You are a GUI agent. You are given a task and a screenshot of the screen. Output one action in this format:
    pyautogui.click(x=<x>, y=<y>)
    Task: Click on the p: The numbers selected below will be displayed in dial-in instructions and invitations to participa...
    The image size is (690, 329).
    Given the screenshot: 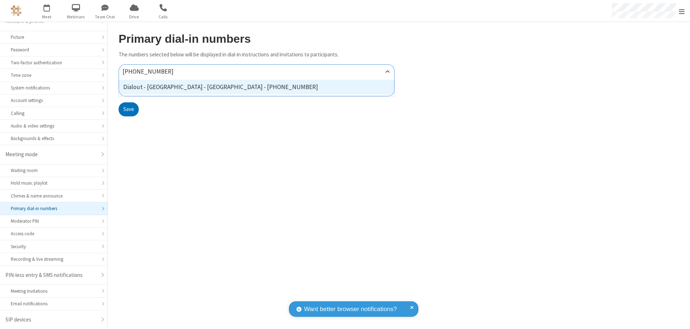 What is the action you would take?
    pyautogui.click(x=257, y=55)
    